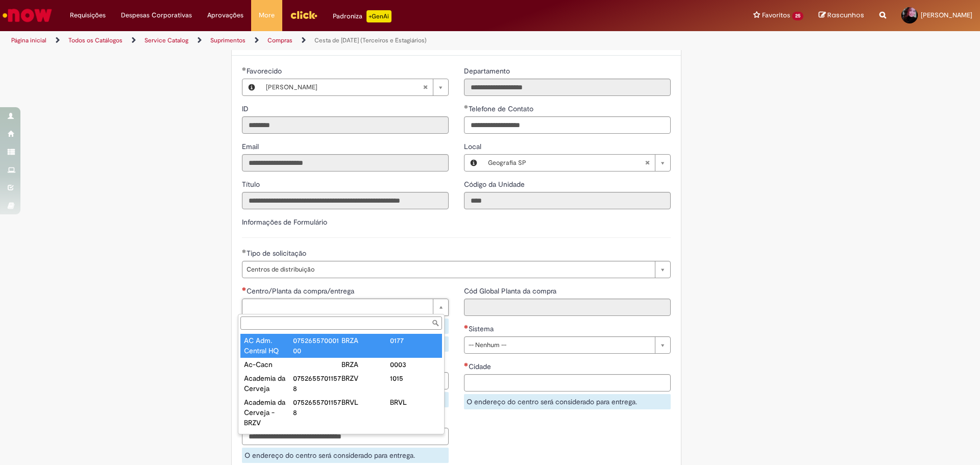 This screenshot has width=980, height=465. Describe the element at coordinates (366, 436) in the screenshot. I see `div: BO09` at that location.